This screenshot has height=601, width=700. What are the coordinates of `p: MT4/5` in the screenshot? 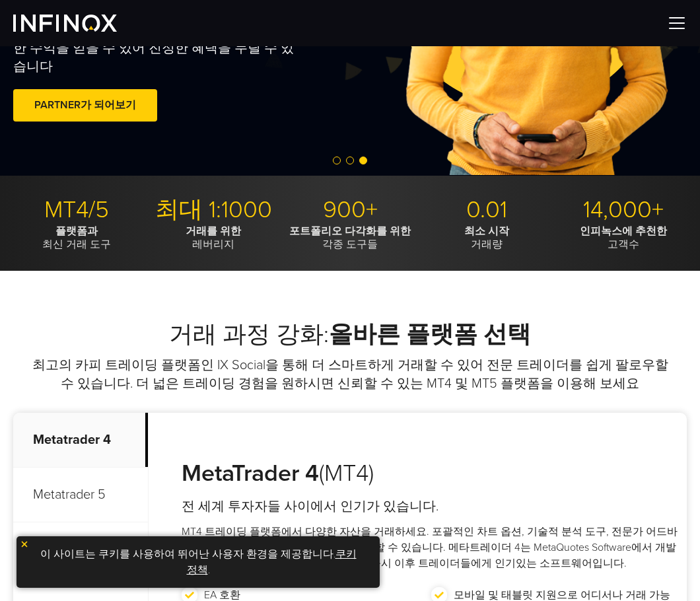 It's located at (77, 210).